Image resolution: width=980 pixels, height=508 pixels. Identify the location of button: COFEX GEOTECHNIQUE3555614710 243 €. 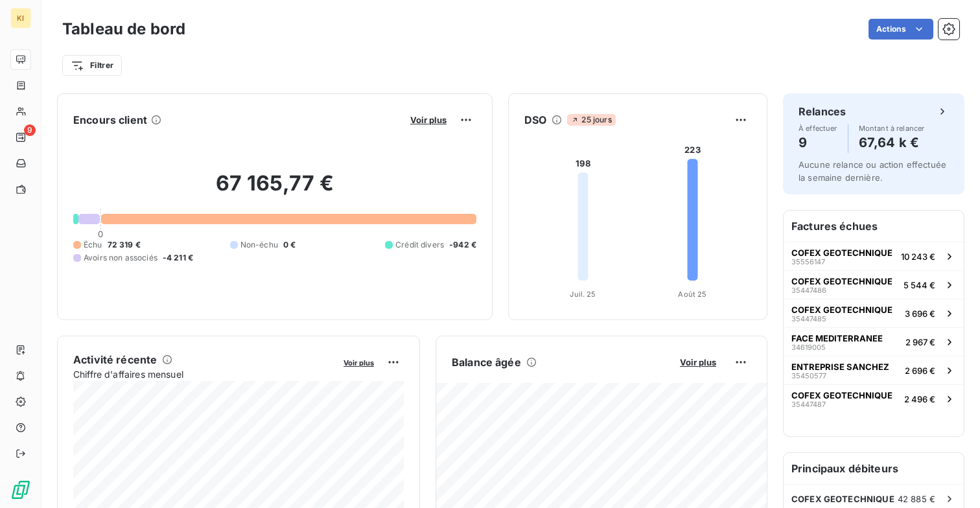
(874, 256).